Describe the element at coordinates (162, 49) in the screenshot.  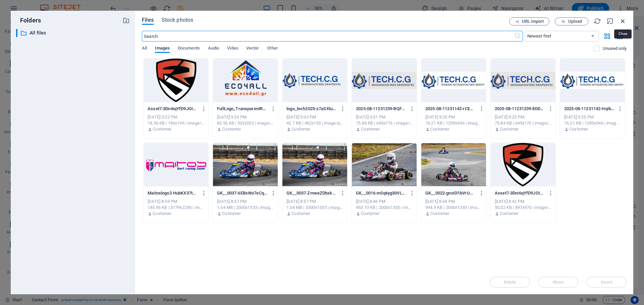
I see `span: Images` at that location.